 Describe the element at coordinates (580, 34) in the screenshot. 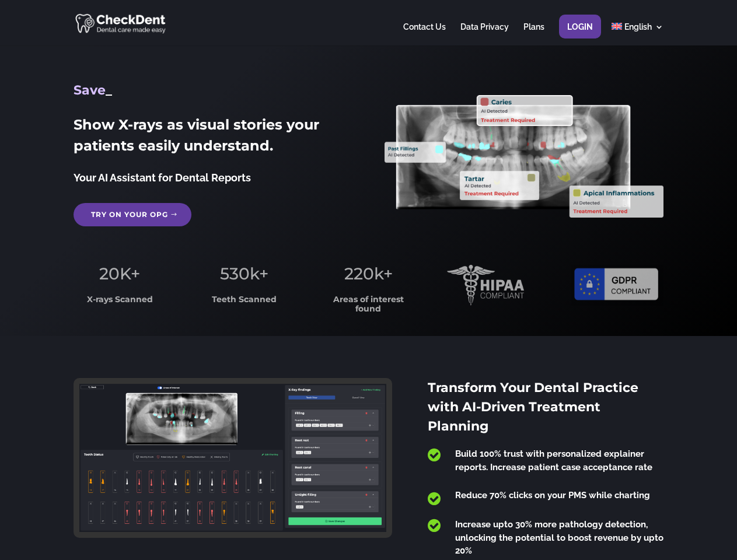

I see `a: Login` at that location.